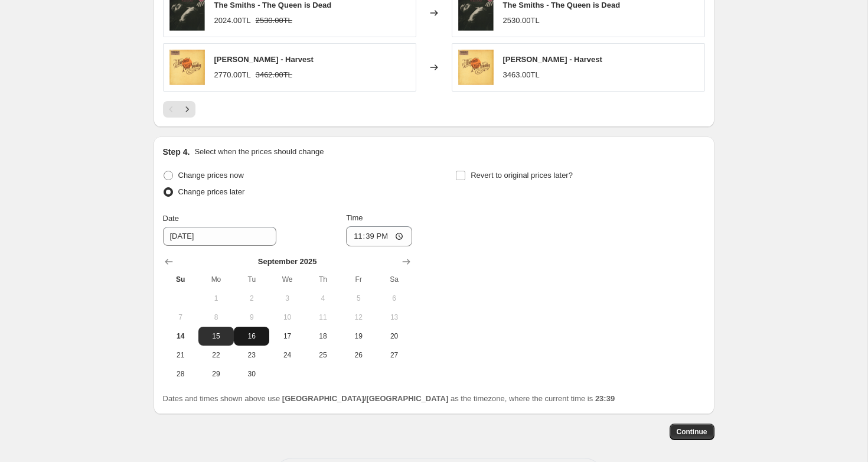  What do you see at coordinates (394, 279) in the screenshot?
I see `th: Saturday` at bounding box center [394, 279].